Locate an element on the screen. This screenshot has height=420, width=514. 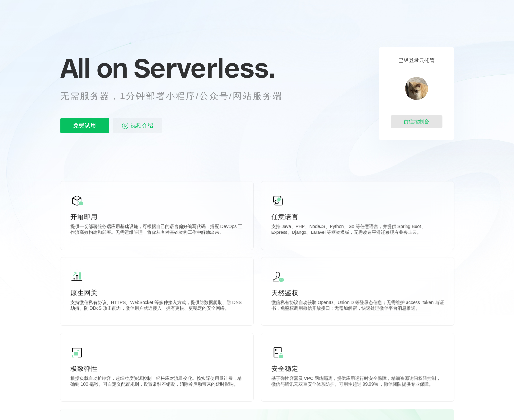
img: video_play.svg is located at coordinates (125, 126).